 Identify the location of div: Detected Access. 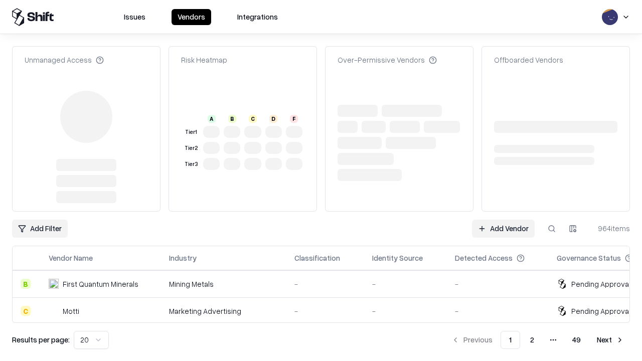
(484, 258).